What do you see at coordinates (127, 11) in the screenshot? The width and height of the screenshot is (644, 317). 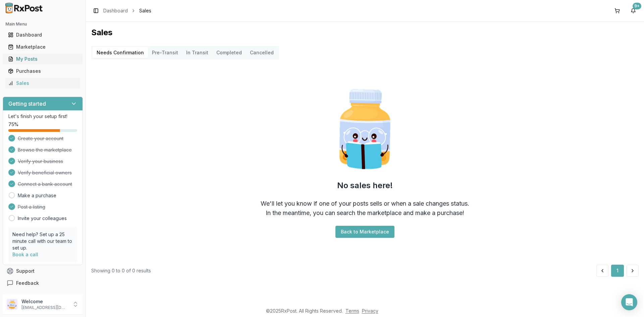 I see `nav: breadcrumb` at bounding box center [127, 11].